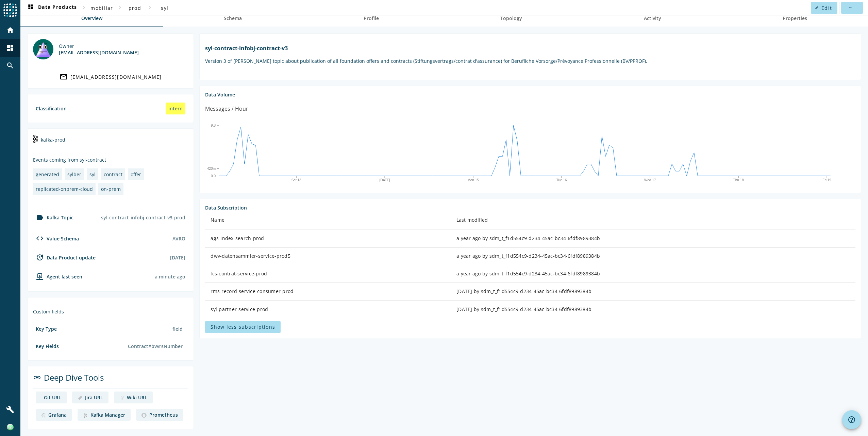  Describe the element at coordinates (296, 180) in the screenshot. I see `text: Sat 13` at that location.